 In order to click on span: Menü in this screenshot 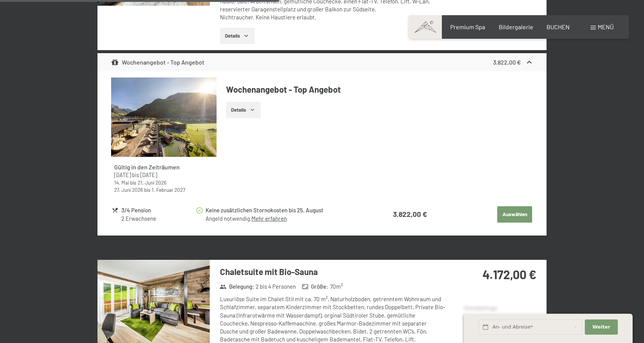, I will do `click(606, 27)`.